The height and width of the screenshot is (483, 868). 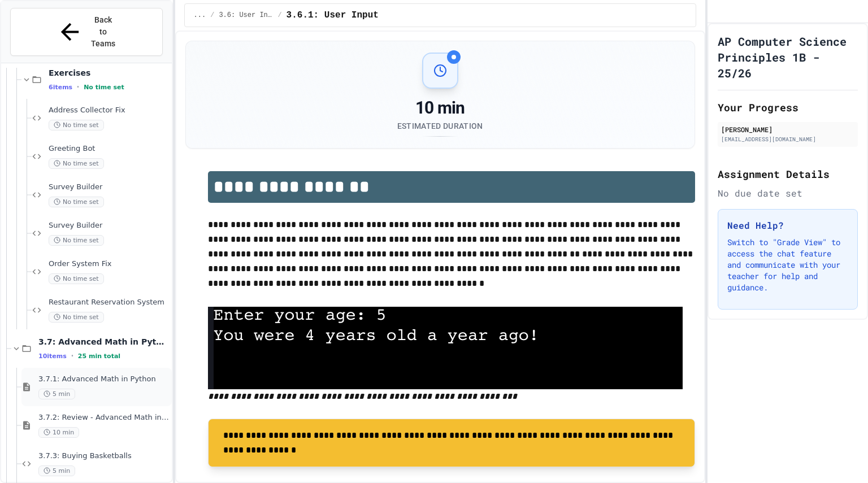 What do you see at coordinates (246, 15) in the screenshot?
I see `span: 3.6: User Input` at bounding box center [246, 15].